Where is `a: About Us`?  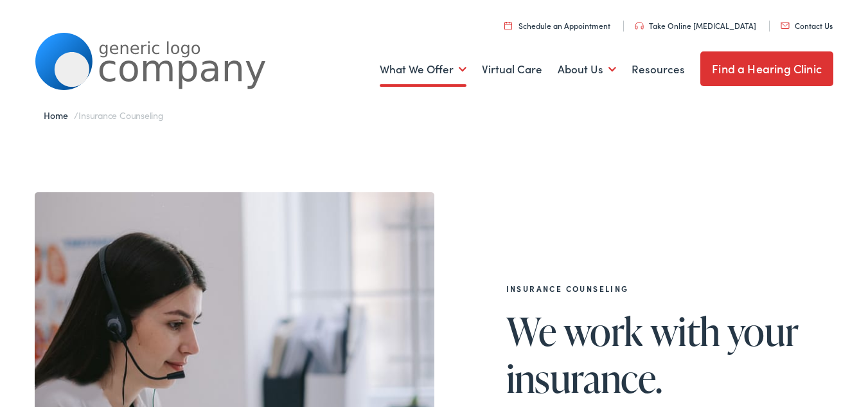
a: About Us is located at coordinates (586, 70).